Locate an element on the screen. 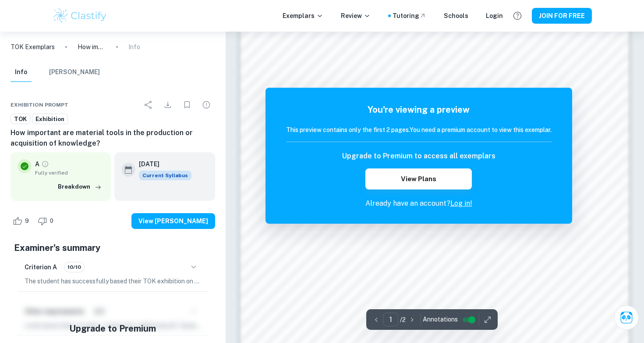 The height and width of the screenshot is (343, 644). span: 0 is located at coordinates (52, 221).